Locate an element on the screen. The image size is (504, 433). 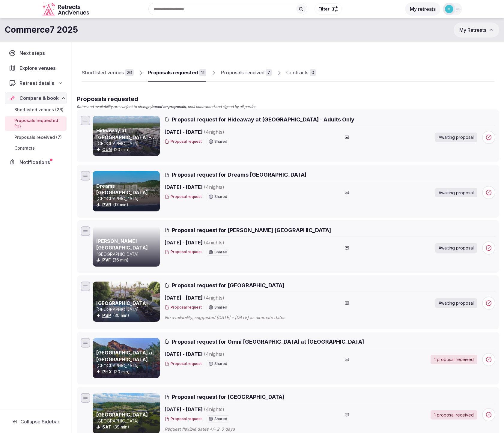
span: Filter is located at coordinates (324, 9).